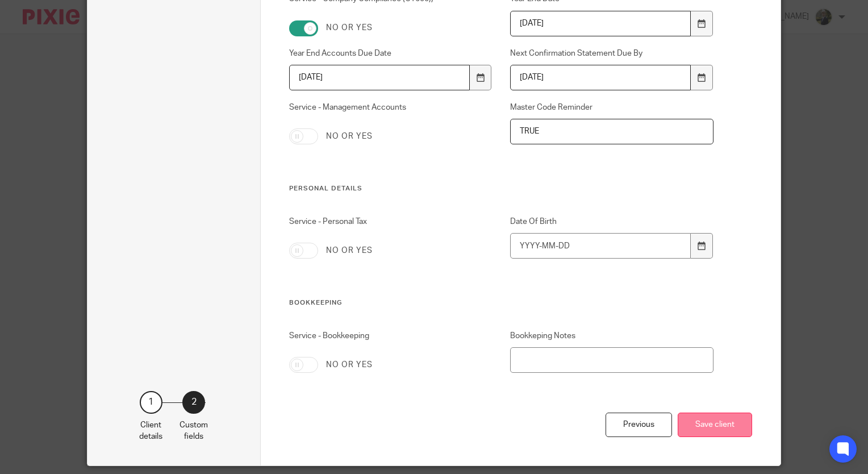 The width and height of the screenshot is (868, 474). Describe the element at coordinates (391, 339) in the screenshot. I see `label: Service - Bookkeeping` at that location.